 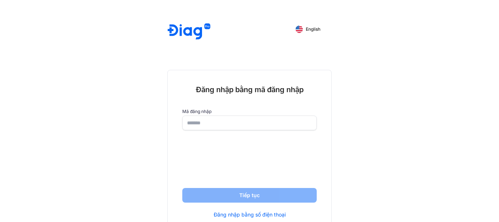 I want to click on img: logo, so click(x=189, y=32).